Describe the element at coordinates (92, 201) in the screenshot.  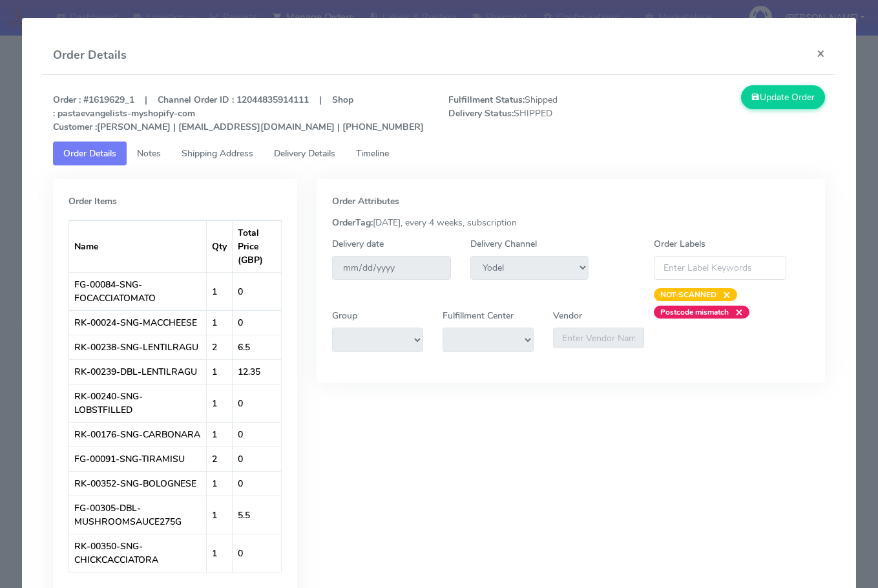
I see `strong: Order Items` at that location.